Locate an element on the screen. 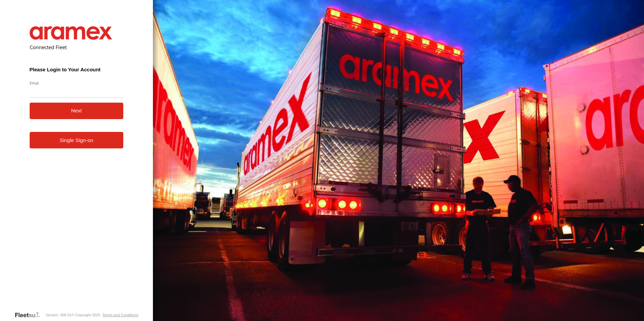  h2: Connected Fleet is located at coordinates (76, 47).